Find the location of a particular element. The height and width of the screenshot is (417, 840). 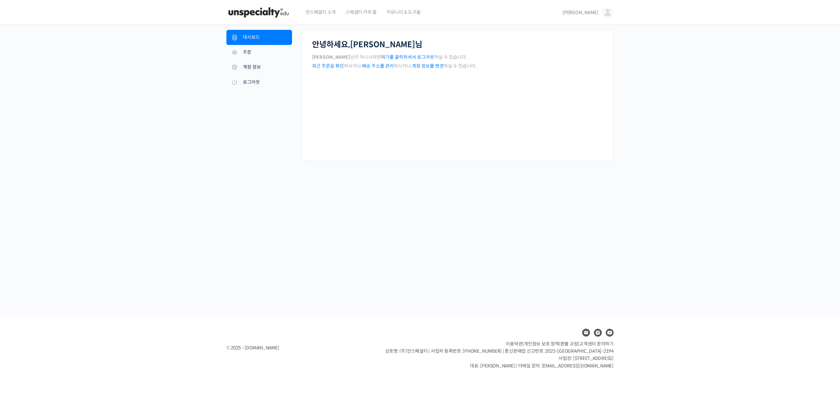

a: 주문 is located at coordinates (259, 52).